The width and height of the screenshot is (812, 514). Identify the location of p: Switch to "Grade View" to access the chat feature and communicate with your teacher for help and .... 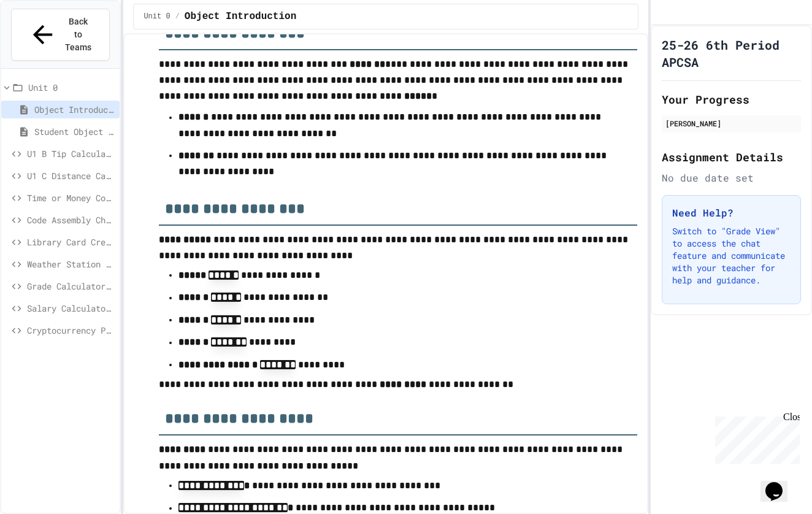
(731, 256).